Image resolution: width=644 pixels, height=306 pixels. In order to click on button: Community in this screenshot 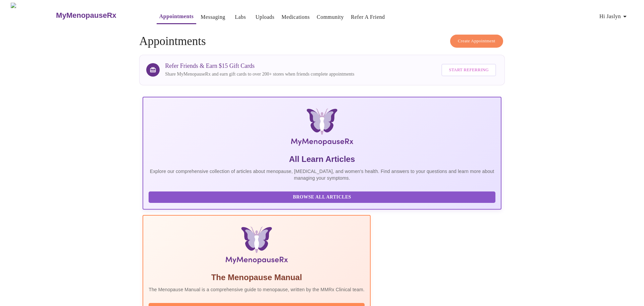, I will do `click(330, 17)`.